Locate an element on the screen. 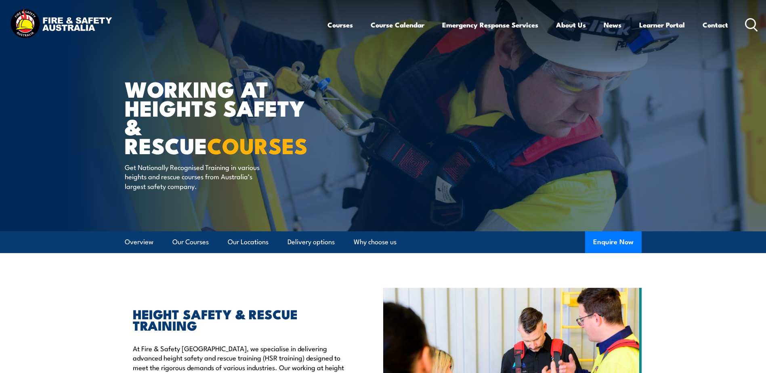  a: Courses is located at coordinates (340, 25).